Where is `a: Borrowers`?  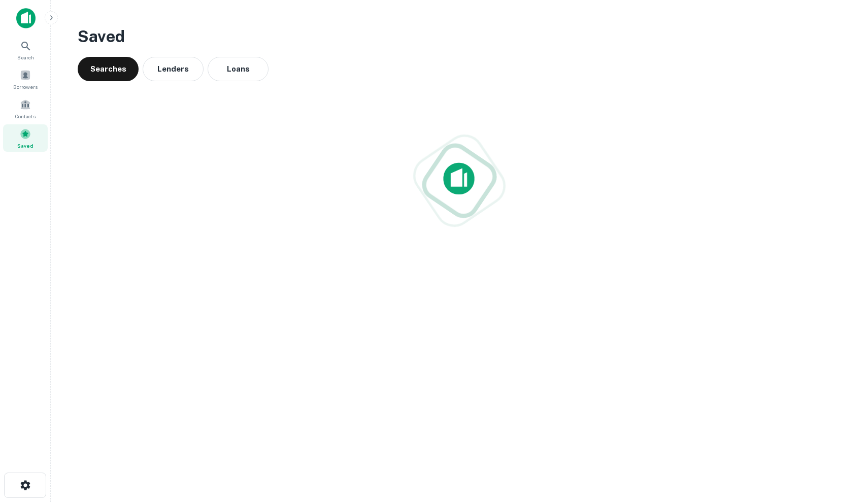 a: Borrowers is located at coordinates (25, 79).